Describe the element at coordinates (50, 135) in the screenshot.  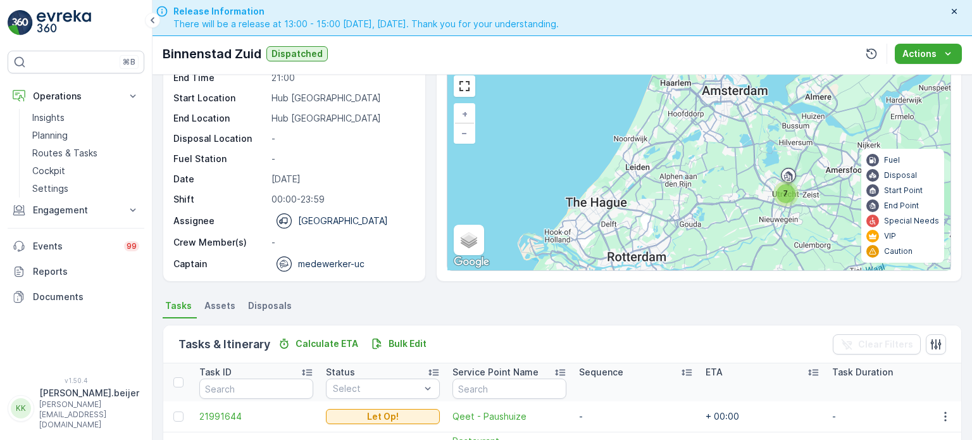
I see `p: Planning` at that location.